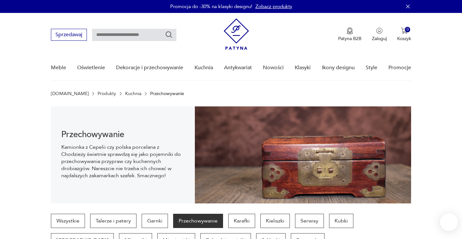 The width and height of the screenshot is (462, 239). What do you see at coordinates (338, 68) in the screenshot?
I see `a: Ikony designu` at bounding box center [338, 68].